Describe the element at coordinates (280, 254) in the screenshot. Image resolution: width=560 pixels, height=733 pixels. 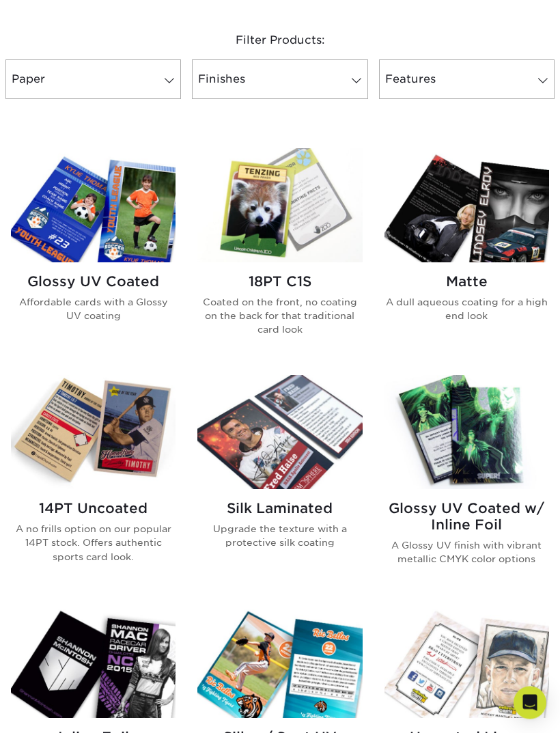
I see `a: 18PT C1S Trading Cards 18PT C1S Coated on the front, no coating on the back for that traditional ...` at that location.